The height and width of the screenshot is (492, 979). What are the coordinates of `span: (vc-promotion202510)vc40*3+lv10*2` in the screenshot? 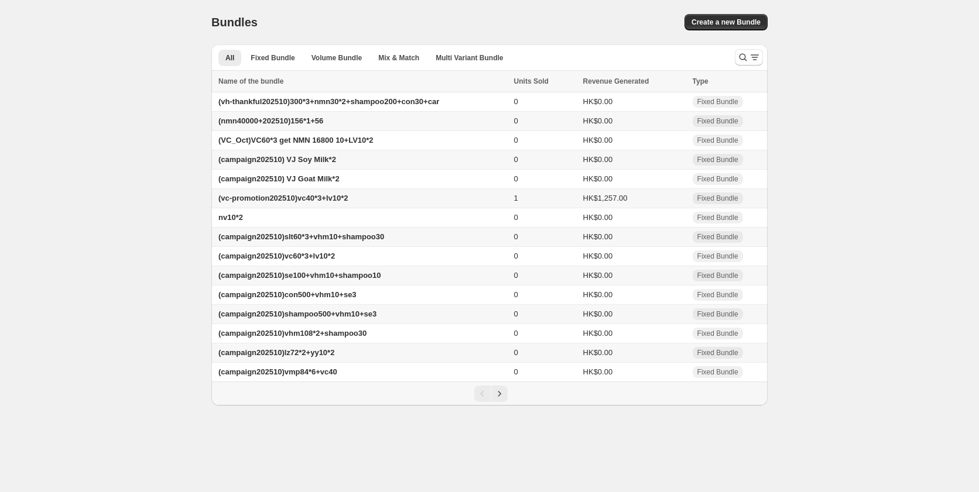 It's located at (283, 198).